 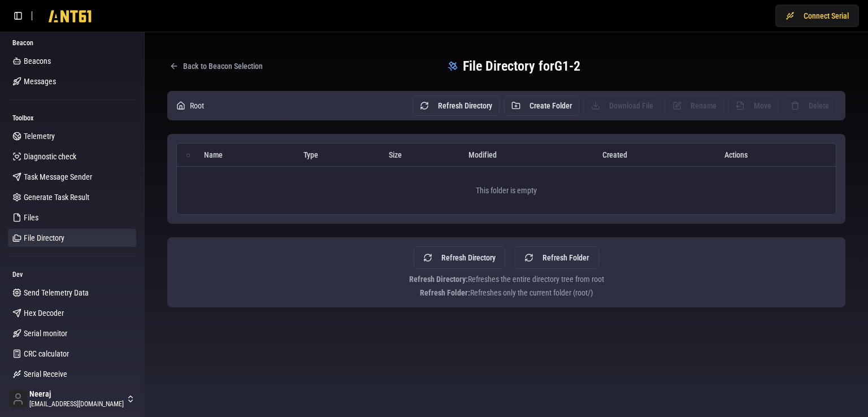 I want to click on span: CRC calculator, so click(x=46, y=354).